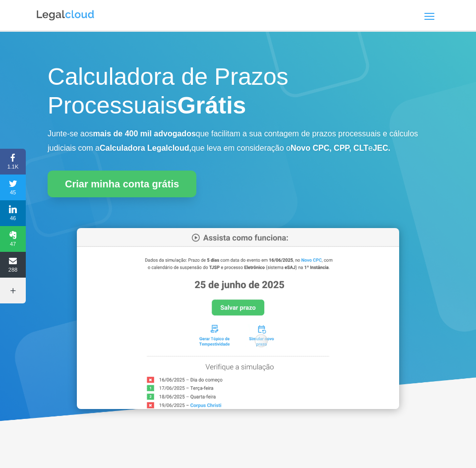 The width and height of the screenshot is (476, 468). Describe the element at coordinates (238, 141) in the screenshot. I see `p: Junte-se aos que facilitam a sua contagem de prazos processuais e cálculos judiciais com a que le...` at that location.